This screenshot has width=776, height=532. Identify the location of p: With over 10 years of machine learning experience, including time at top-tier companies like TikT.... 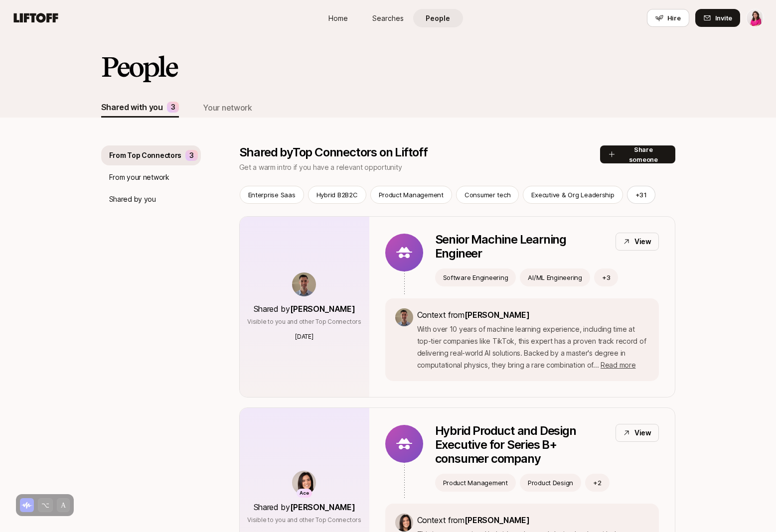
(533, 347).